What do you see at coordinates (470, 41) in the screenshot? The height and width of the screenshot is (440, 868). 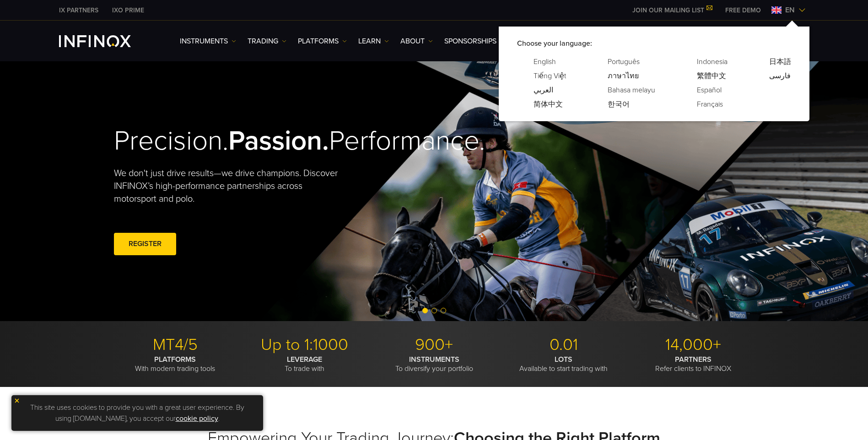 I see `a: SPONSORSHIPS` at bounding box center [470, 41].